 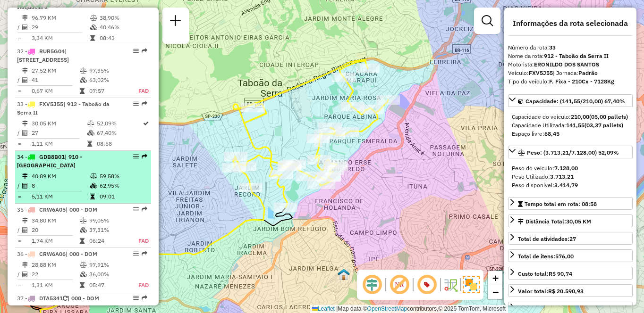 I want to click on img: DS Teste, so click(x=343, y=274).